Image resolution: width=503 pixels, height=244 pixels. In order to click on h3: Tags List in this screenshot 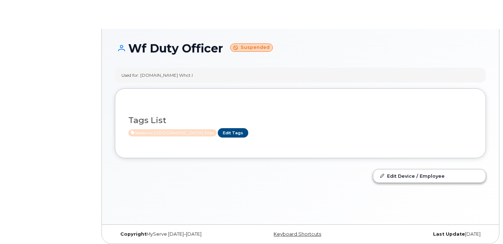, I will do `click(300, 120)`.